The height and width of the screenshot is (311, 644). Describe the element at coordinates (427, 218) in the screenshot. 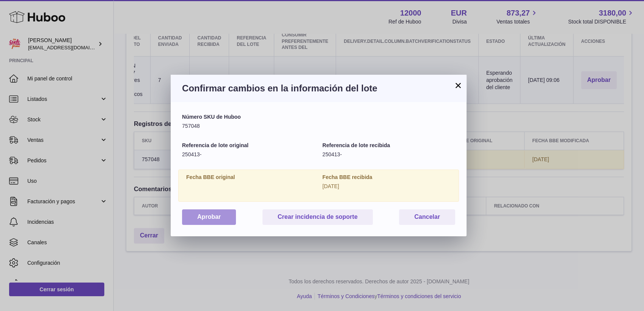

I see `button: Cancelar` at that location.